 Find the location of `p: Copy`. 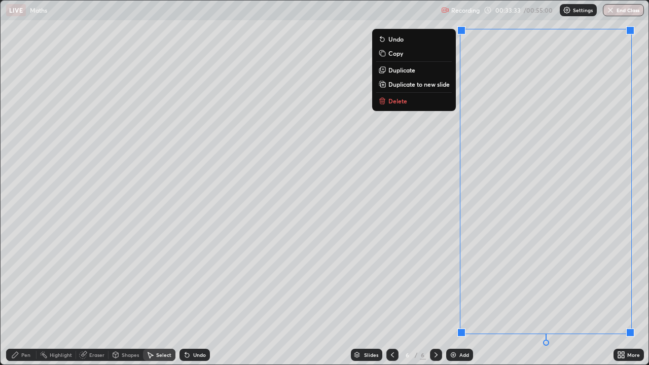

p: Copy is located at coordinates (395, 53).